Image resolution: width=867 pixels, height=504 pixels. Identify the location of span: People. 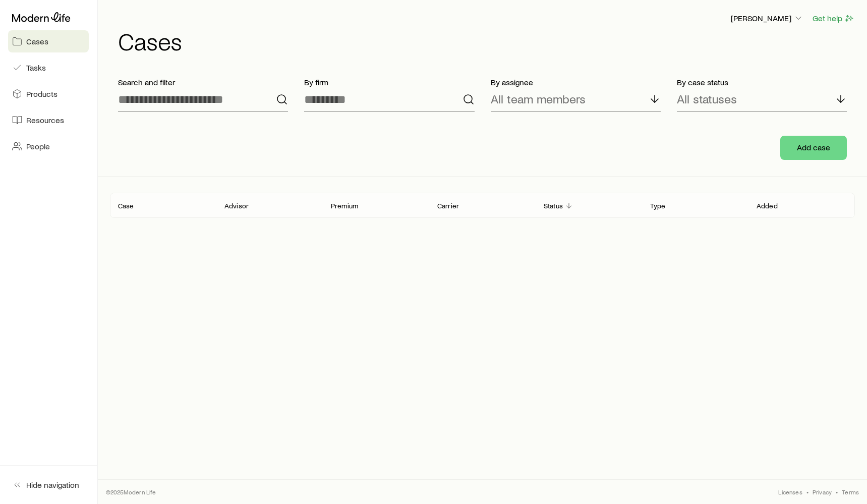
(38, 147).